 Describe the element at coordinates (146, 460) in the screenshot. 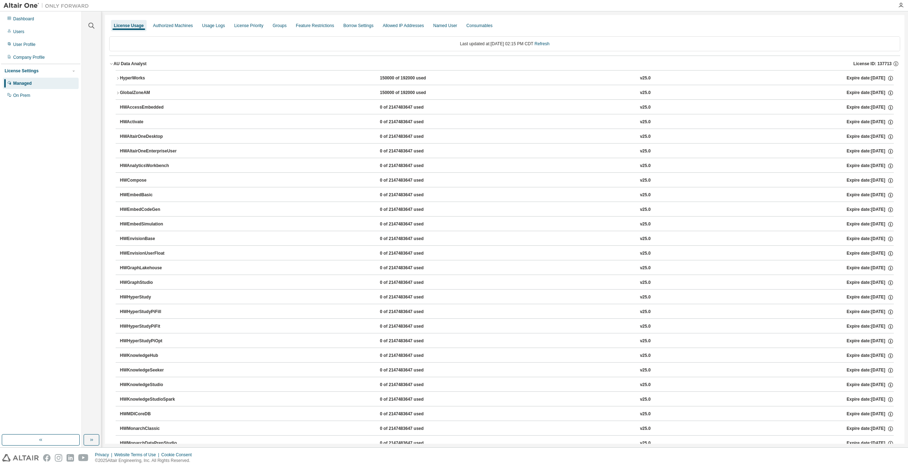

I see `p: © 2025 Altair Engineering, Inc. All Rights Reserved.` at that location.